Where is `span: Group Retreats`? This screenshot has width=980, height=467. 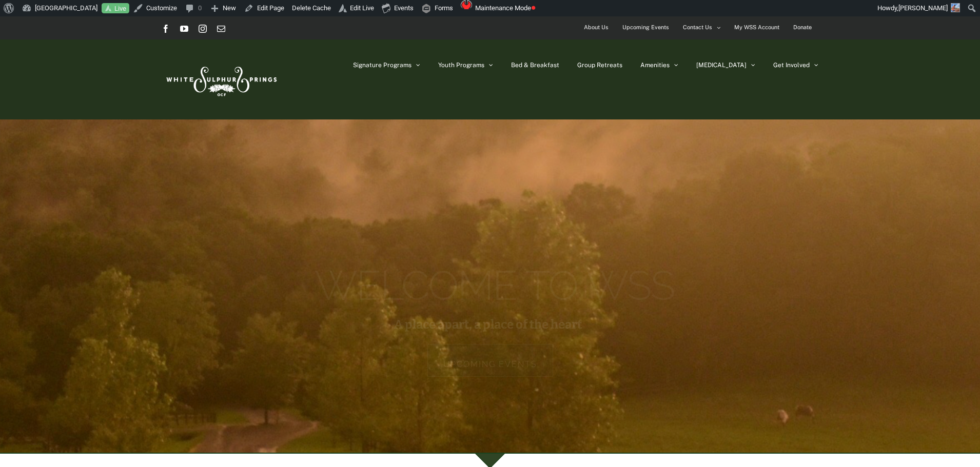 span: Group Retreats is located at coordinates (599, 65).